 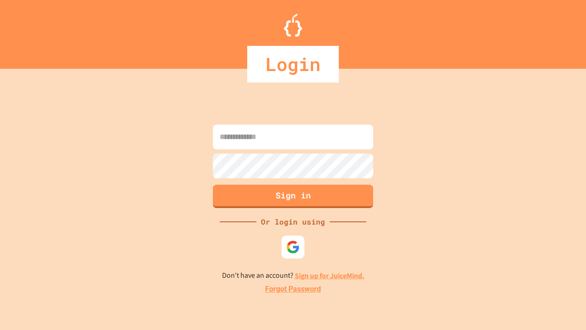 What do you see at coordinates (293, 289) in the screenshot?
I see `a: Forgot Password` at bounding box center [293, 289].